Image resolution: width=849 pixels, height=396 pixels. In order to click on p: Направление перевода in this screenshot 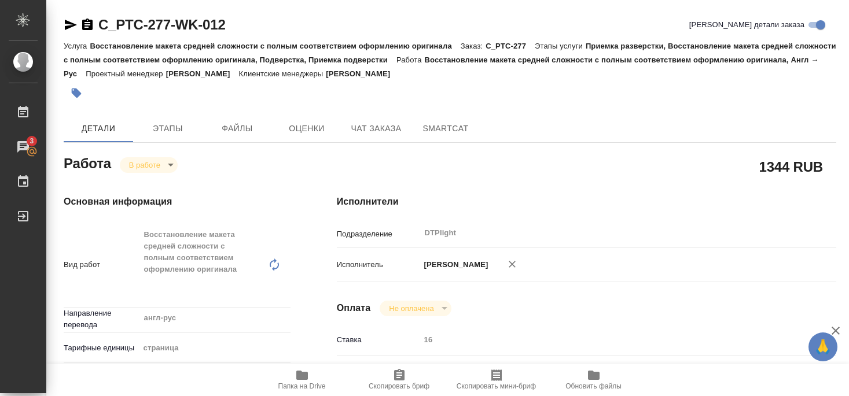, I will do `click(101, 319)`.